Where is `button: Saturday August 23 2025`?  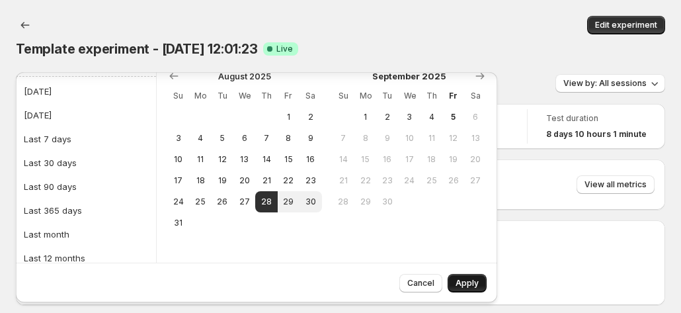 button: Saturday August 23 2025 is located at coordinates (310, 181).